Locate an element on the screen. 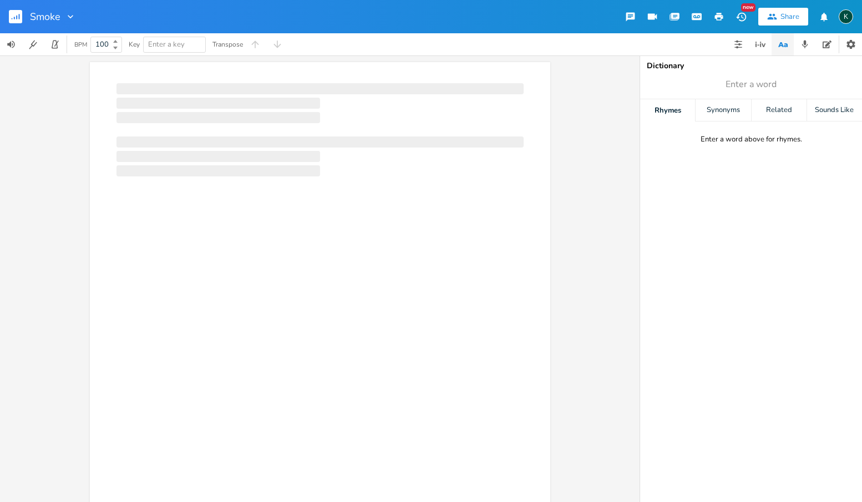 This screenshot has width=862, height=502. div: Related is located at coordinates (779, 110).